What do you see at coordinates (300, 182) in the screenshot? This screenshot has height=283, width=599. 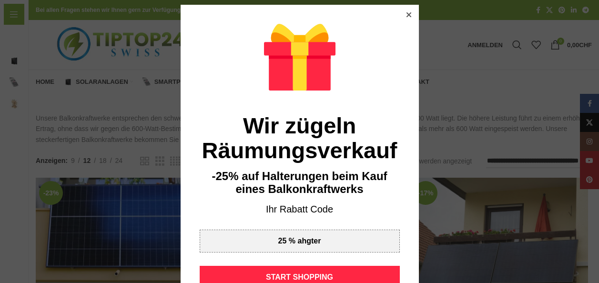 I see `div: -25% auf Halterungen beim Kauf eines Balkonkraftwerks` at bounding box center [300, 182].